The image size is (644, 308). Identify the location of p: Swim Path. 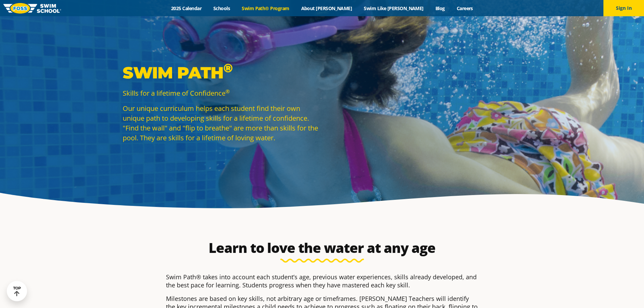
(220, 72).